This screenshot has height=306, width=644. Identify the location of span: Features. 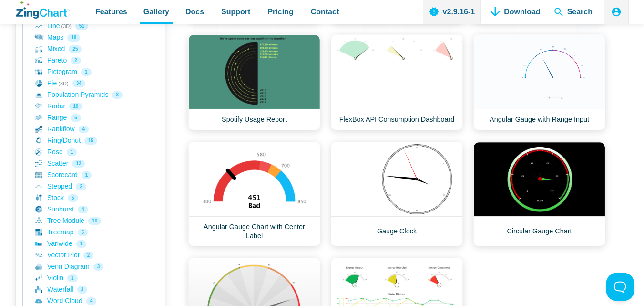
(111, 12).